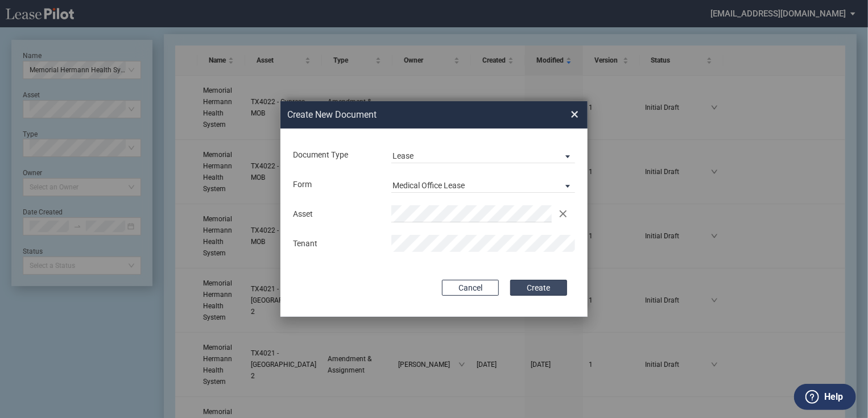 The image size is (868, 418). What do you see at coordinates (335, 185) in the screenshot?
I see `div: Form` at bounding box center [335, 185].